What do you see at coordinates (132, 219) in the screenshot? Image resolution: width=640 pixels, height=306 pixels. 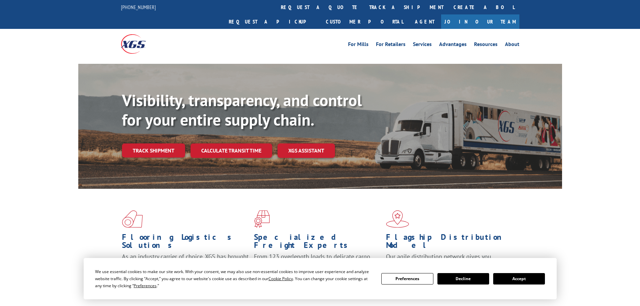 I see `img: xgs-icon-total-supply-chain-intelligence-red` at bounding box center [132, 219].